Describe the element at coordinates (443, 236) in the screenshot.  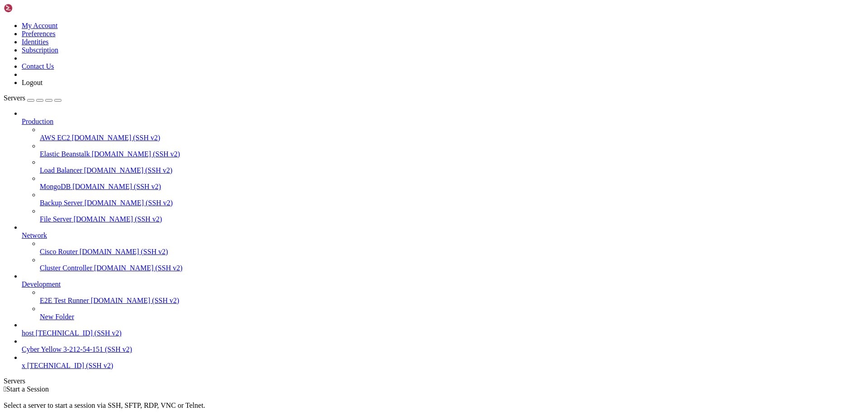
I see `a: Network` at that location.